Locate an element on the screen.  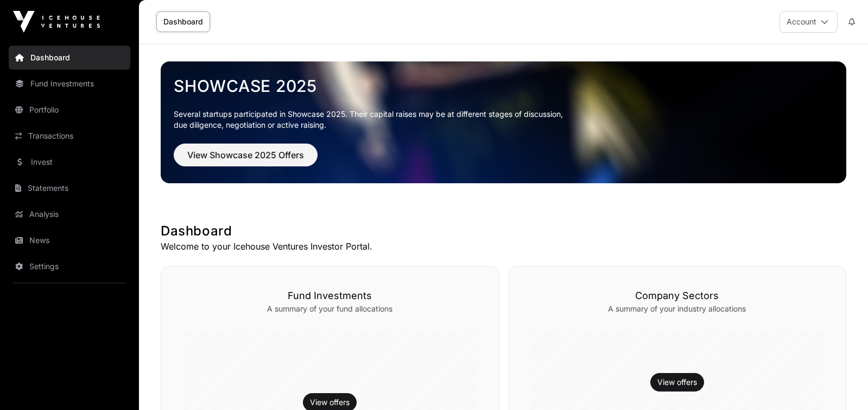
a: Settings is located at coordinates (70, 266).